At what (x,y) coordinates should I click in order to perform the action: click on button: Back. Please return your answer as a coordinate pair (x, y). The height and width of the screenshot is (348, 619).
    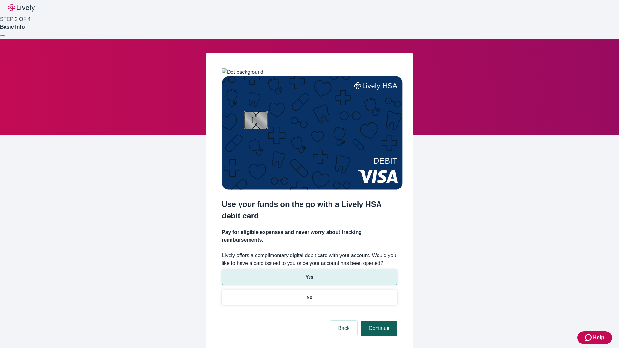
    Looking at the image, I should click on (344, 329).